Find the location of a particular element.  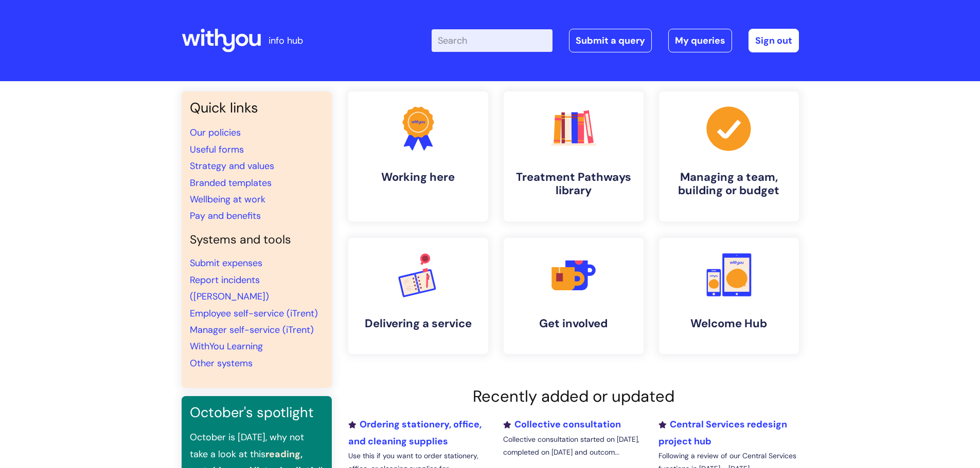

p: info hub is located at coordinates (286, 41).